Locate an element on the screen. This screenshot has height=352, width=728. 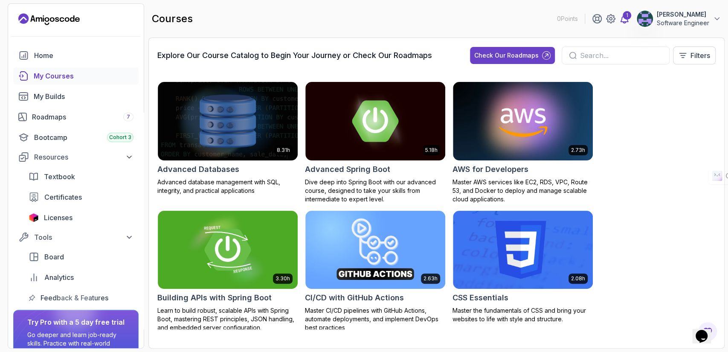
img: jetbrains icon is located at coordinates (34, 218).